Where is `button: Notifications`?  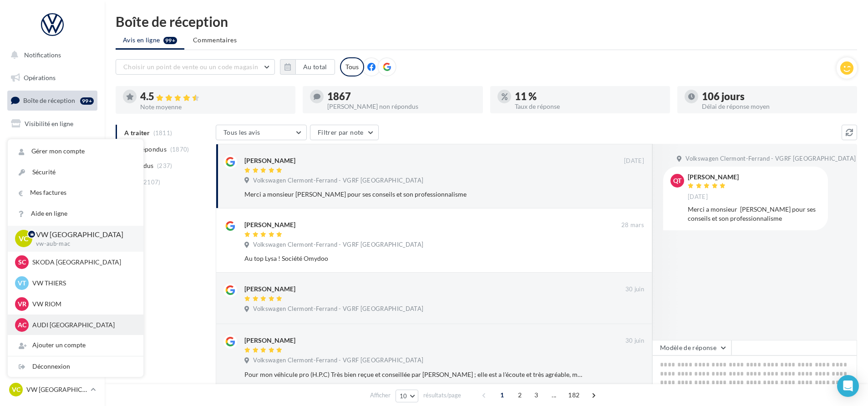 button: Notifications is located at coordinates (50, 55).